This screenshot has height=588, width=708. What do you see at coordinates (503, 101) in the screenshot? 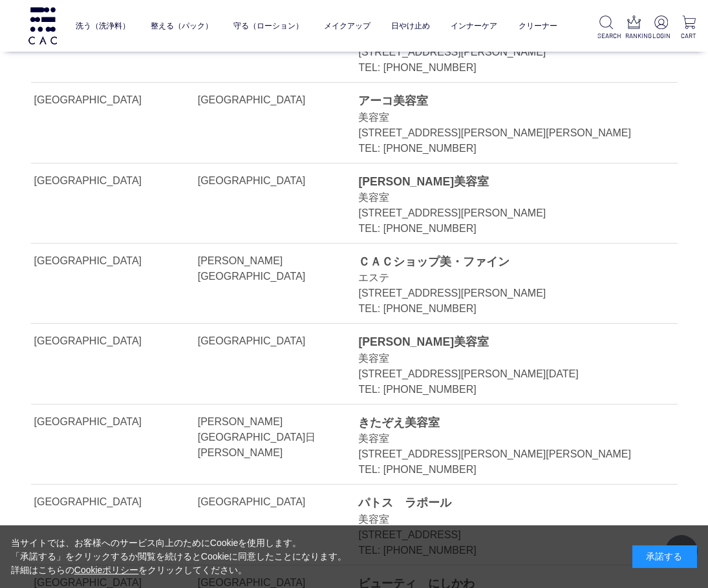
I see `div: アーコ美容室` at bounding box center [503, 101].